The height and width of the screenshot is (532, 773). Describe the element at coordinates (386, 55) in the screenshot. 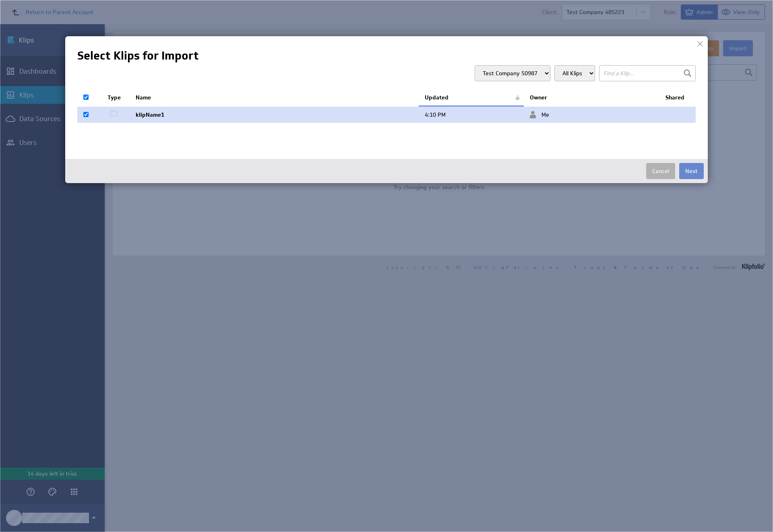

I see `h1: Select Klips for Import` at that location.